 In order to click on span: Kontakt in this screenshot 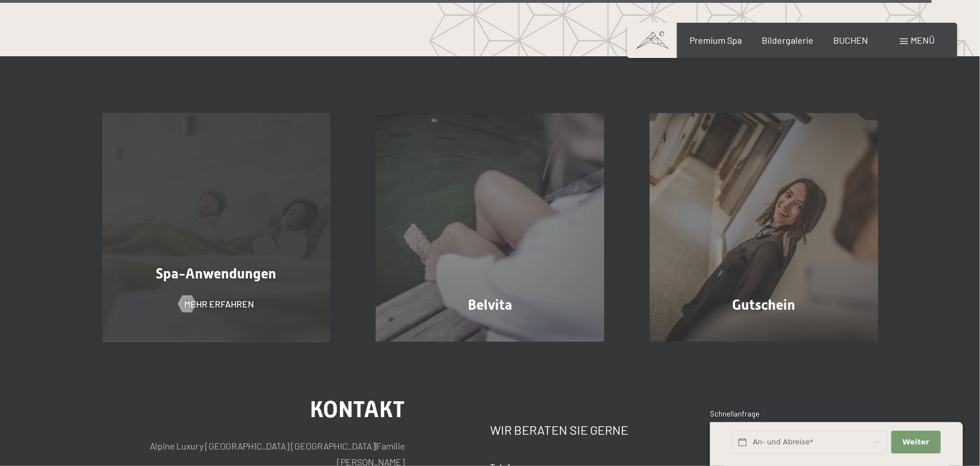, I will do `click(357, 409)`.